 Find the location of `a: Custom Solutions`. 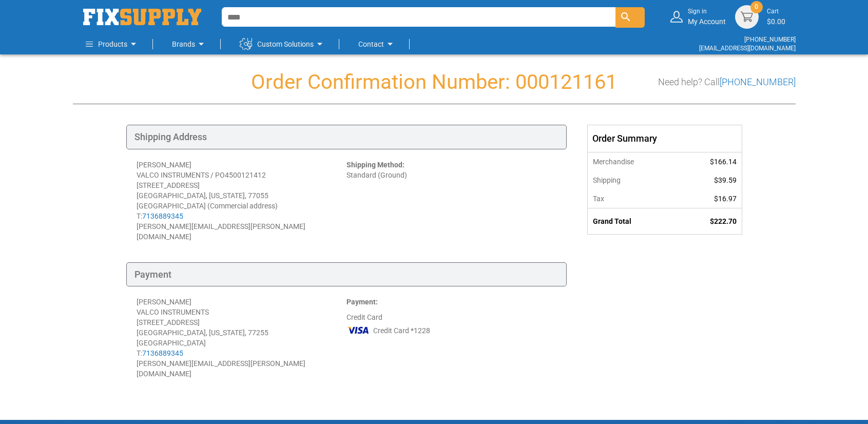

a: Custom Solutions is located at coordinates (283, 44).